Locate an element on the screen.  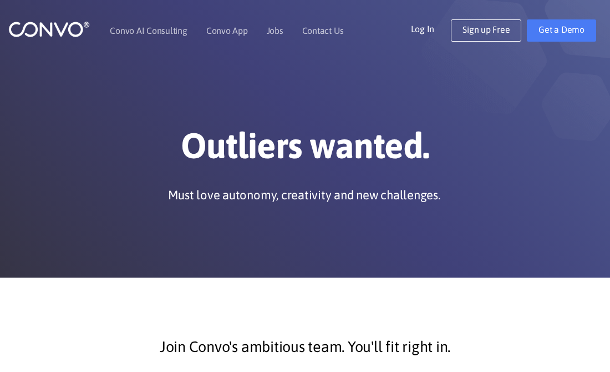
a: Convo AI Consulting is located at coordinates (148, 31).